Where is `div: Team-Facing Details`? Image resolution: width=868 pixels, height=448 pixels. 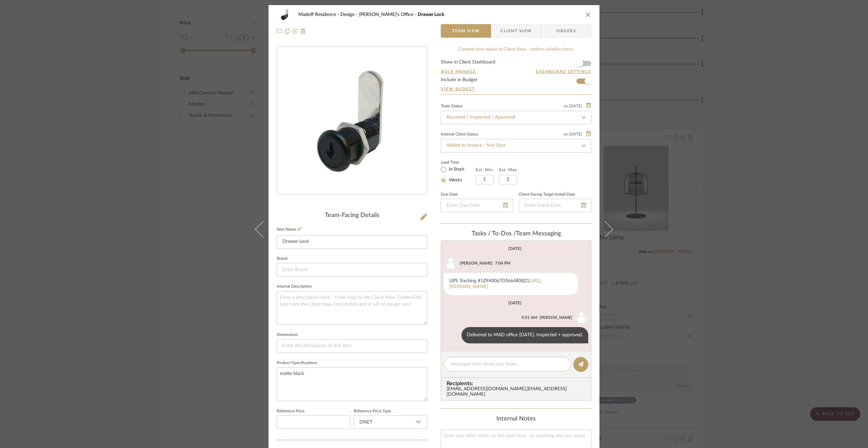 div: Team-Facing Details is located at coordinates (352, 216).